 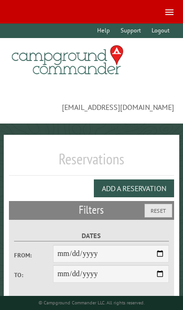 I want to click on label: From:, so click(x=33, y=255).